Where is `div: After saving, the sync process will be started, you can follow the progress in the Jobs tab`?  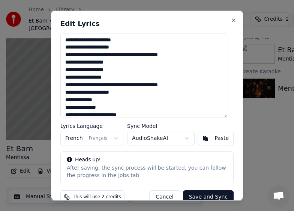 div: After saving, the sync process will be started, you can follow the progress in the Jobs tab is located at coordinates (147, 171).